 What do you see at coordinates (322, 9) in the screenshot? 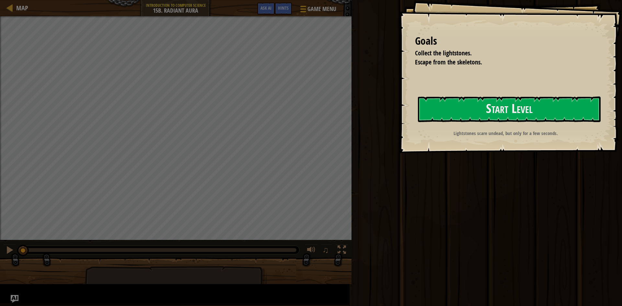
I see `span: Game Menu` at bounding box center [322, 9].